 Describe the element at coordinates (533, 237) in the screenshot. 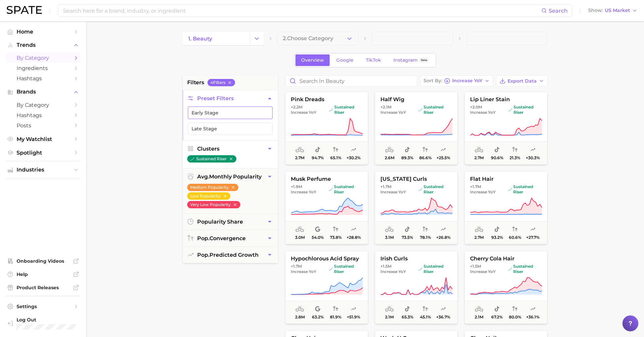

I see `span: +27.7%` at that location.